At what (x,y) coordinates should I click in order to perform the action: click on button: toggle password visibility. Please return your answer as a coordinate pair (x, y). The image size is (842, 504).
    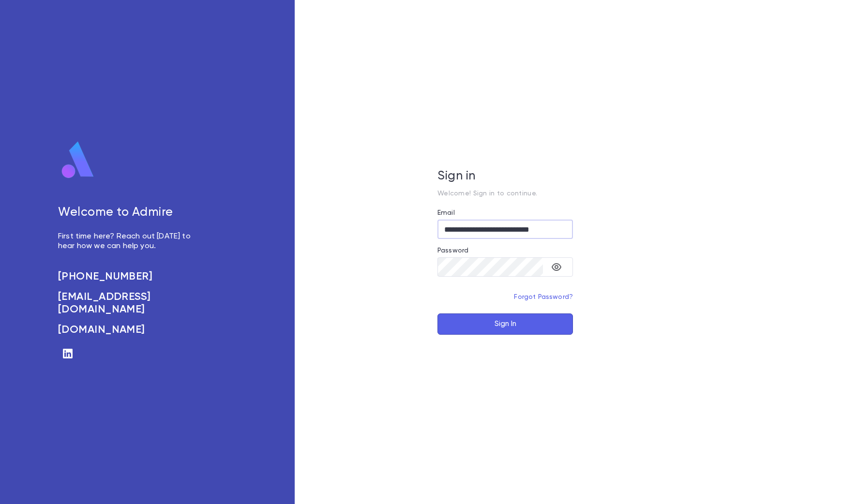
    Looking at the image, I should click on (557, 267).